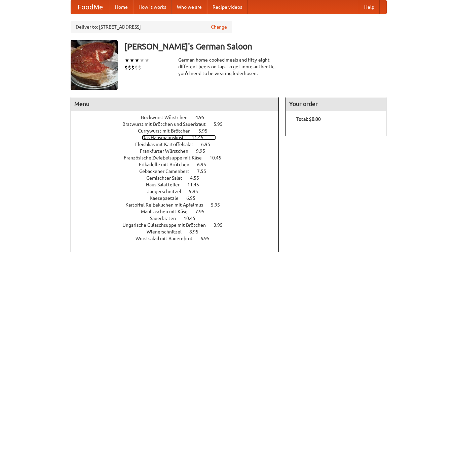  What do you see at coordinates (336, 104) in the screenshot?
I see `h4: Your order` at bounding box center [336, 104].